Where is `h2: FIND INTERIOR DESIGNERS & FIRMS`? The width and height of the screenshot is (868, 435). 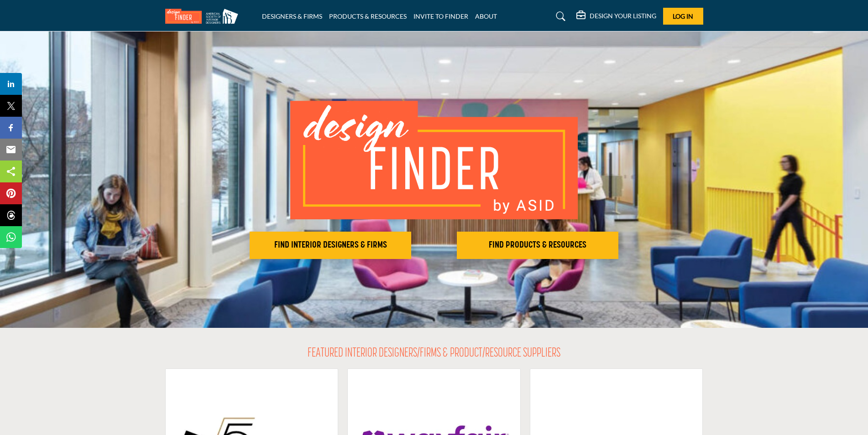
h2: FIND INTERIOR DESIGNERS & FIRMS is located at coordinates (331, 245).